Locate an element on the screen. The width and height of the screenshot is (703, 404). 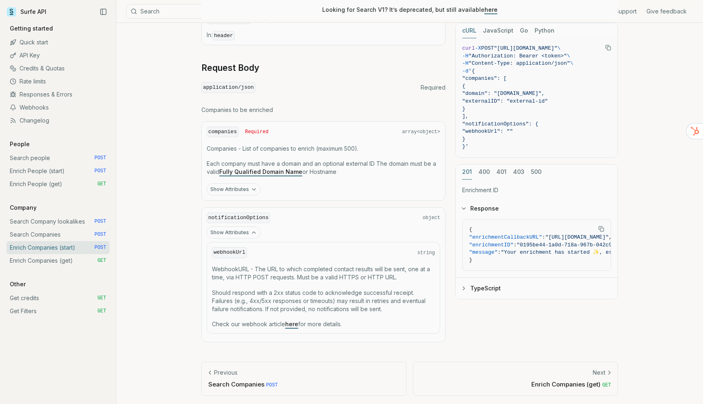
button: 403 is located at coordinates (519, 172).